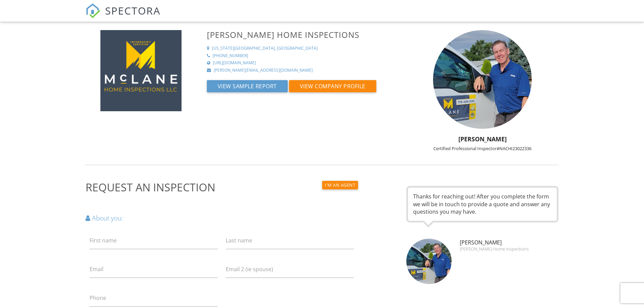 This screenshot has height=308, width=644. What do you see at coordinates (222, 187) in the screenshot?
I see `h2: Request an Inspection` at bounding box center [222, 187].